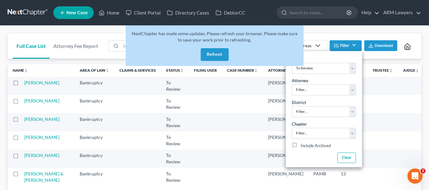  Describe the element at coordinates (188, 13) in the screenshot. I see `a: Directory Cases` at that location.